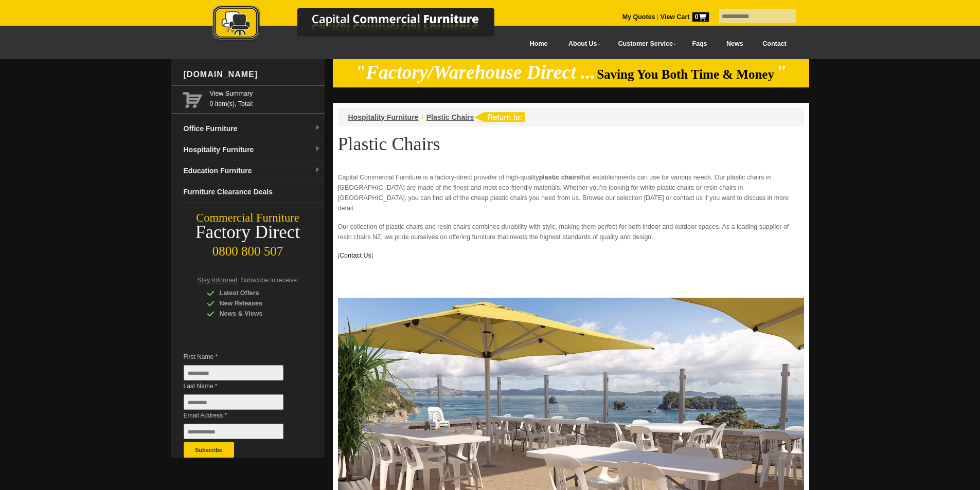  I want to click on a: Faqs, so click(699, 44).